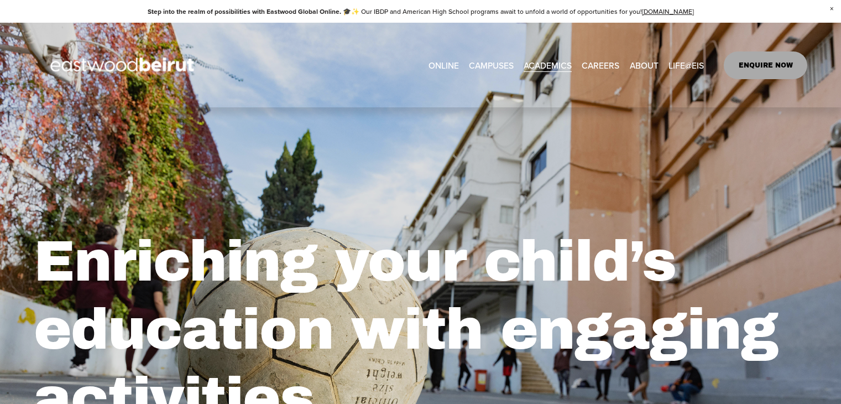 The image size is (841, 404). I want to click on a: CAREERS, so click(600, 65).